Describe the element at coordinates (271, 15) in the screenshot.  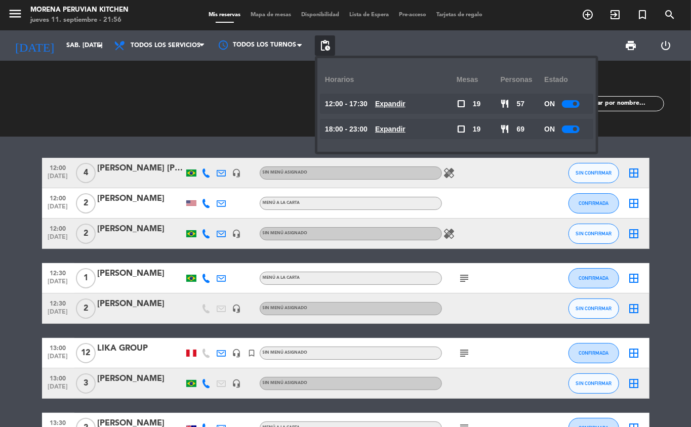
I see `span: Mapa de mesas` at that location.